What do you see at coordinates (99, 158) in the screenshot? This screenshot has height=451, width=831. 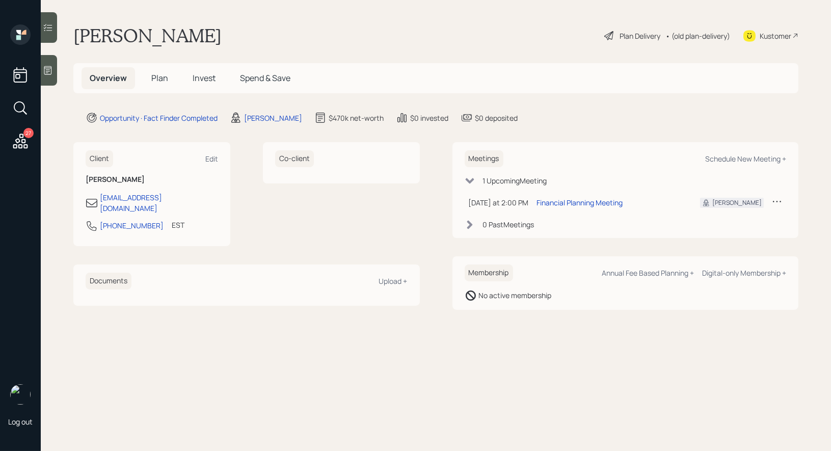 I see `h6: Client` at bounding box center [99, 158].